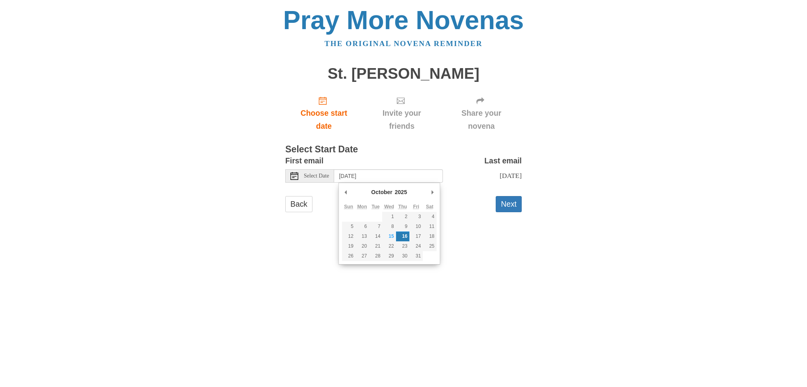 This screenshot has width=807, height=387. Describe the element at coordinates (346, 192) in the screenshot. I see `button: Previous Month` at that location.